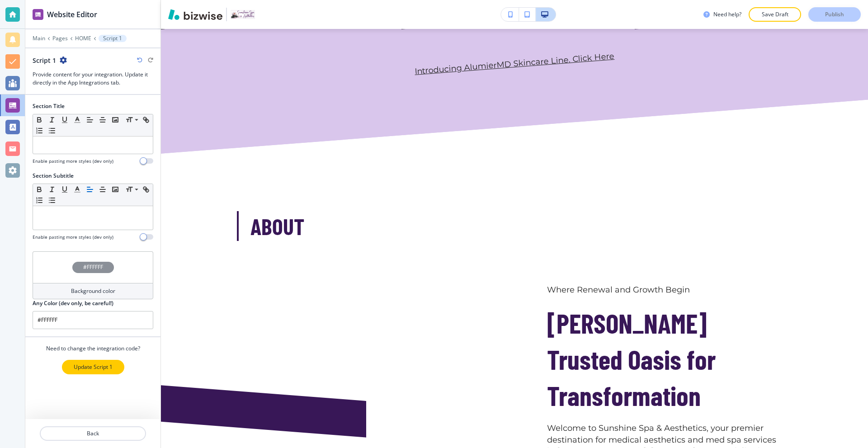  Describe the element at coordinates (93, 434) in the screenshot. I see `p: Back` at that location.